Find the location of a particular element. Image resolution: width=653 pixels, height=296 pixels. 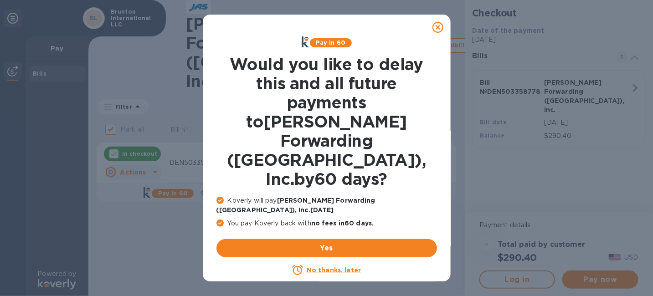

p: Koverly will pay is located at coordinates (327, 205).